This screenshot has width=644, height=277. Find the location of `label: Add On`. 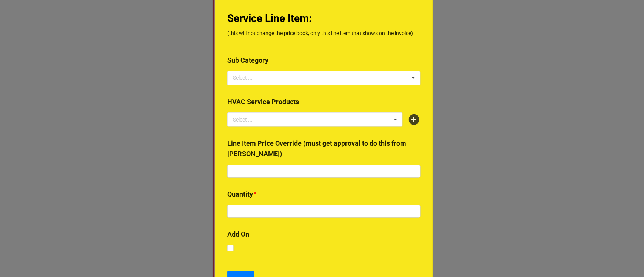

label: Add On is located at coordinates (238, 235).